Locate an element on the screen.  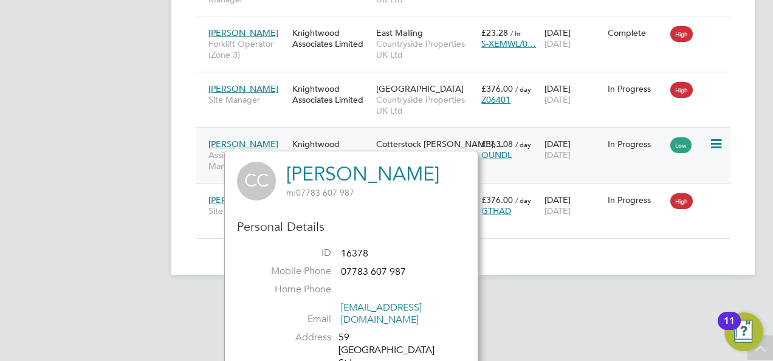
span: Forklift Operator (Zone 3) is located at coordinates (247, 49).